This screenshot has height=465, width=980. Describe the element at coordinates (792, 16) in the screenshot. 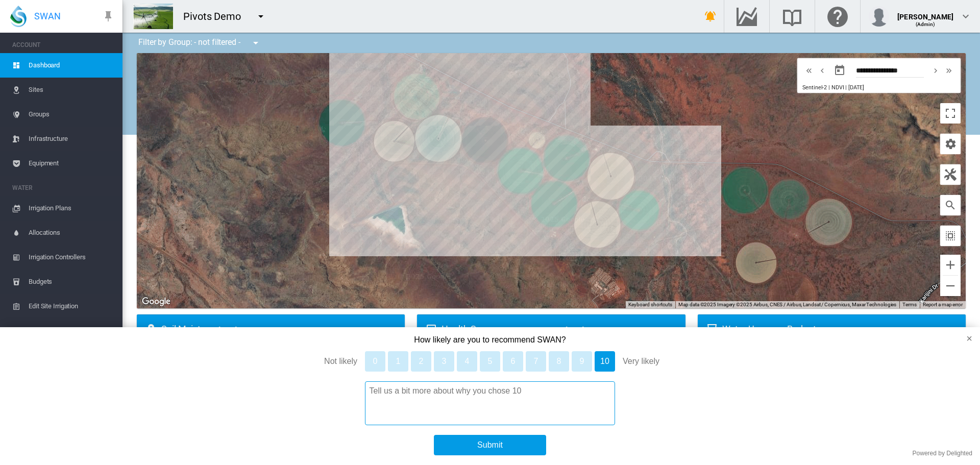

I see `md-icon: Search the knowledge base` at that location.